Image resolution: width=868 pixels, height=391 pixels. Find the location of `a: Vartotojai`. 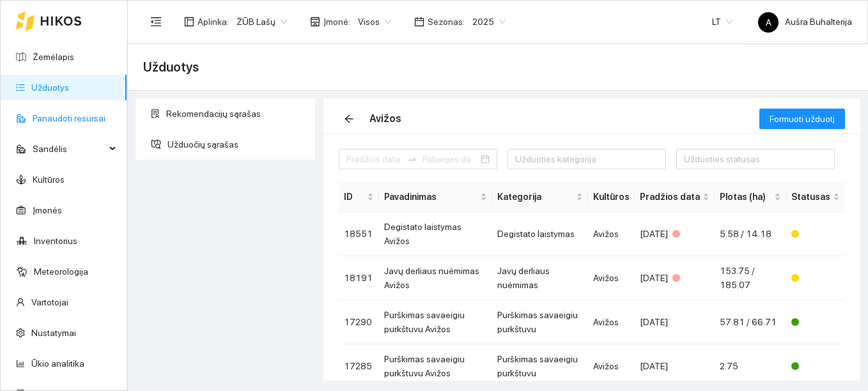

a: Vartotojai is located at coordinates (50, 302).